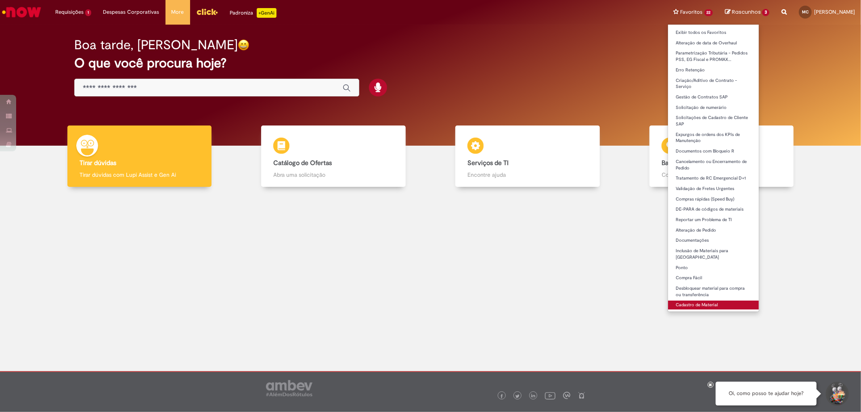 This screenshot has width=861, height=412. I want to click on img: click_logo_yellow_360x200.png, so click(207, 12).